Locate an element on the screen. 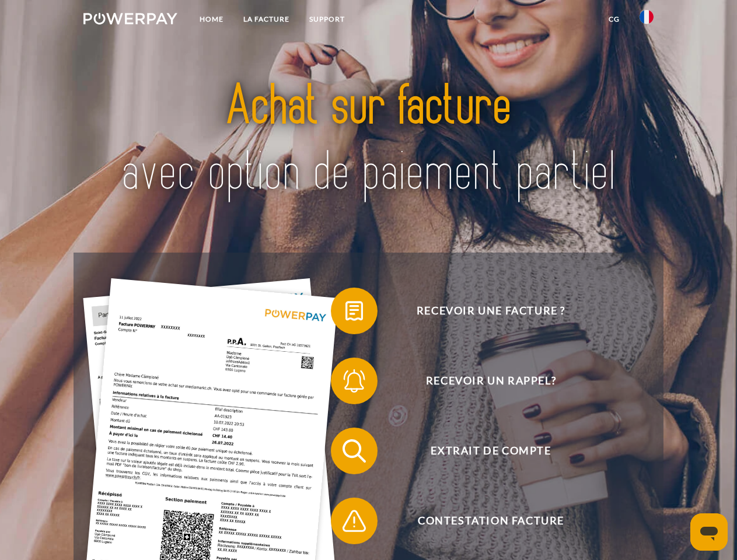  img: logo-powerpay-white.svg is located at coordinates (130, 18).